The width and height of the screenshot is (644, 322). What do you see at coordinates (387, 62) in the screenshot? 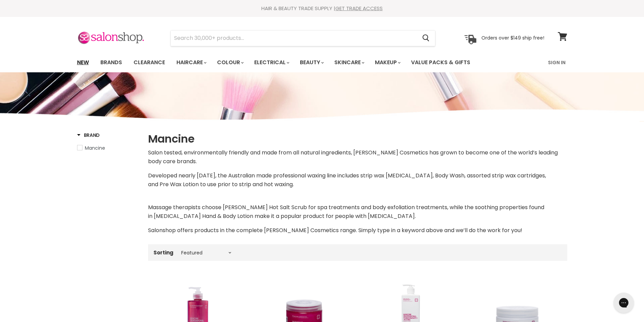
I see `a: Makeup` at bounding box center [387, 62].